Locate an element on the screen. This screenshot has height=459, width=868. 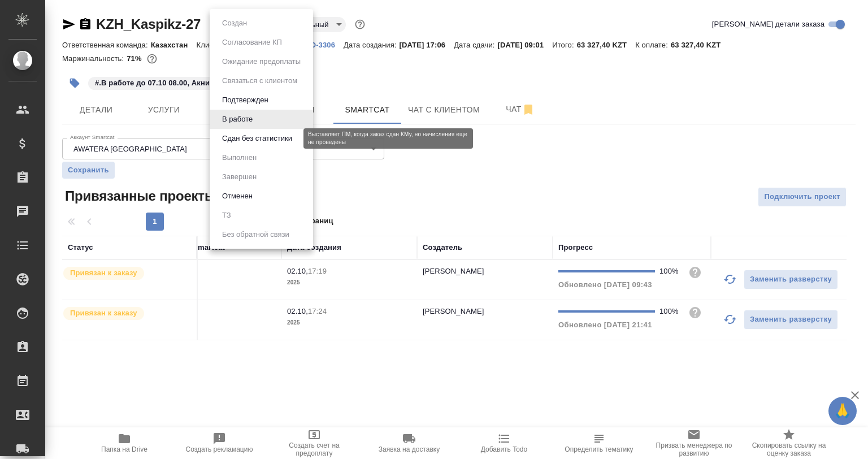
button: Выполнен is located at coordinates (239, 158).